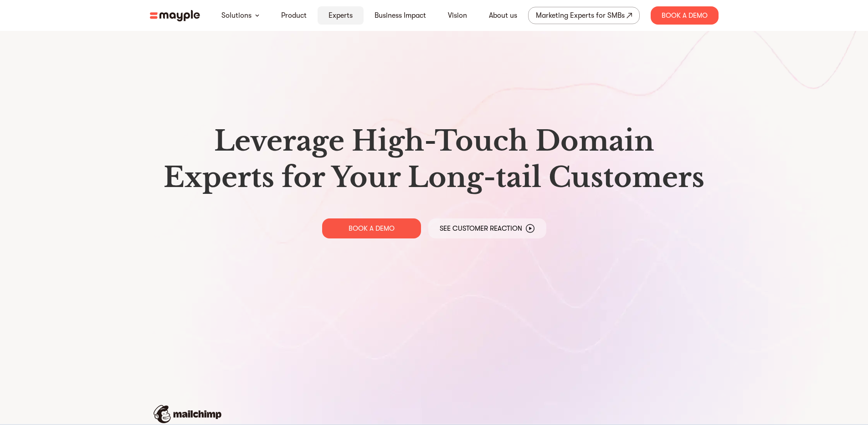 This screenshot has width=868, height=425. What do you see at coordinates (371, 228) in the screenshot?
I see `a: BOOK A DEMO` at bounding box center [371, 228].